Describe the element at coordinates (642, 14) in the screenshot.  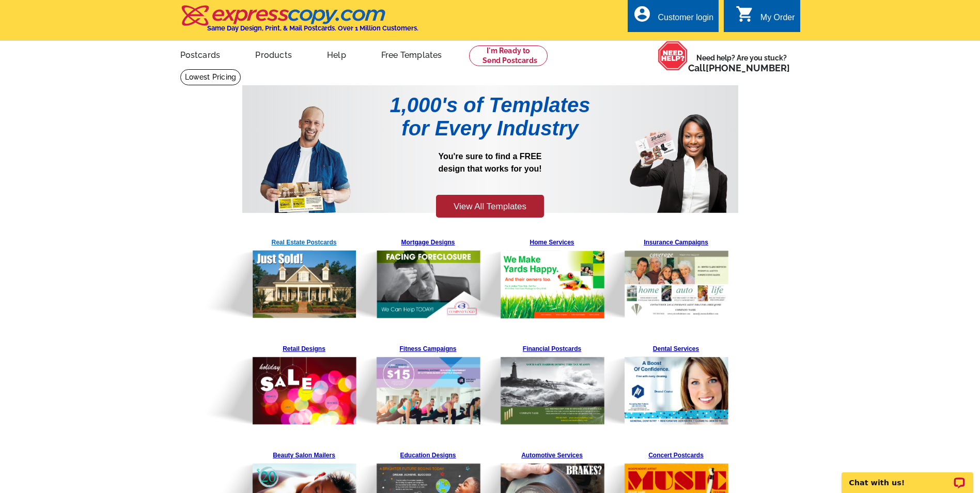
I see `i: account_circle` at that location.